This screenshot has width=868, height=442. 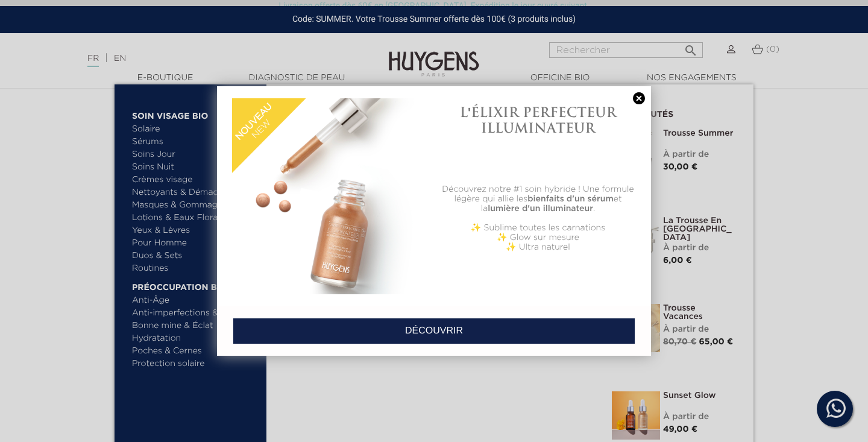 I want to click on b: lumière d'un illuminateur, so click(x=540, y=209).